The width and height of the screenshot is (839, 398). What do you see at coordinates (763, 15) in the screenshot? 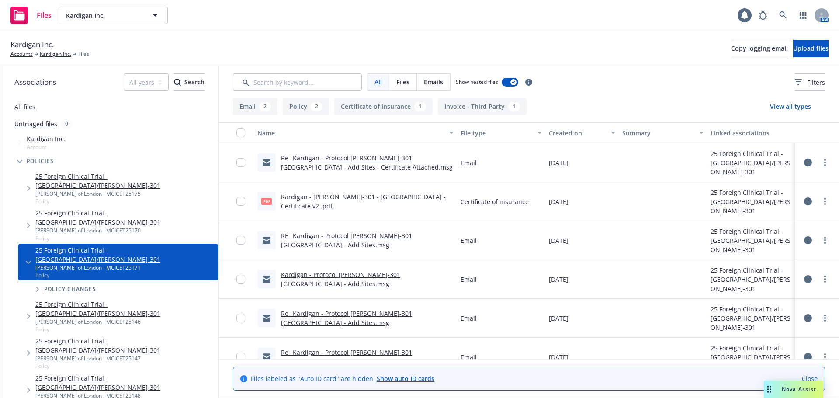
I see `a: Report a Bug` at bounding box center [763, 15].